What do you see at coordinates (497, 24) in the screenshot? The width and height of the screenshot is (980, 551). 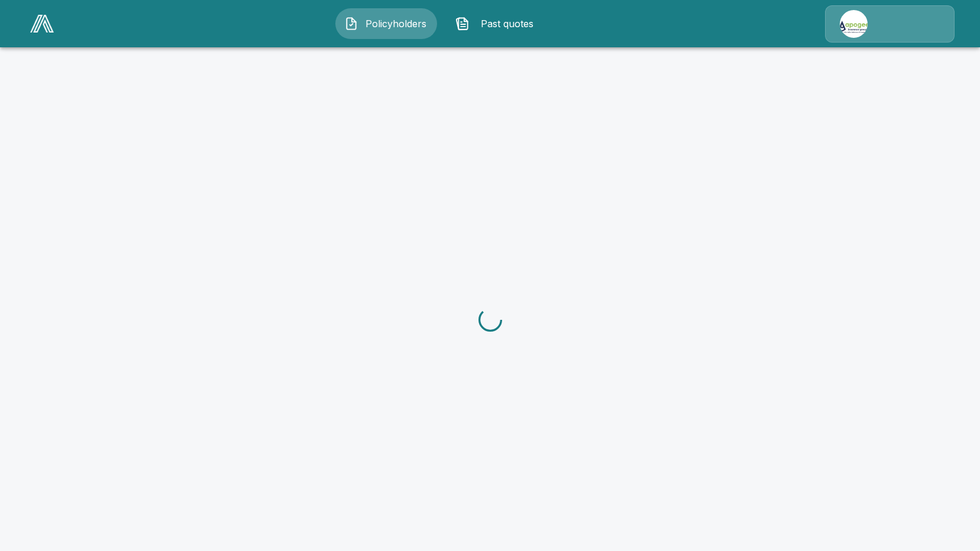 I see `button: Past quotes IconPast quotes` at bounding box center [497, 24].